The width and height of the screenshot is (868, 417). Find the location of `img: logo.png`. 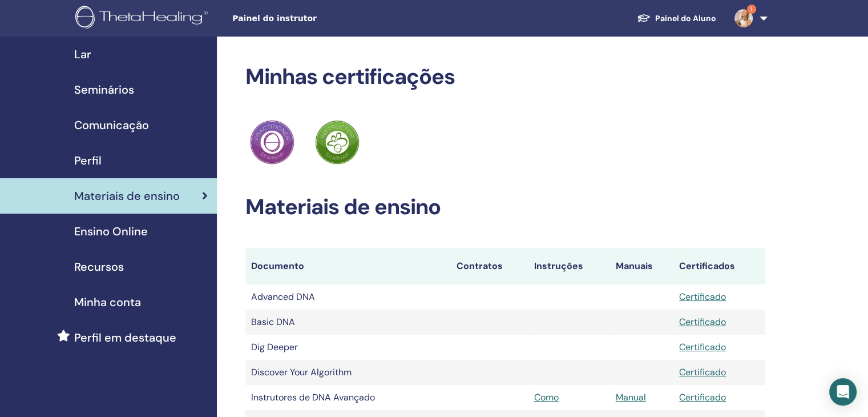

img: logo.png is located at coordinates (143, 18).